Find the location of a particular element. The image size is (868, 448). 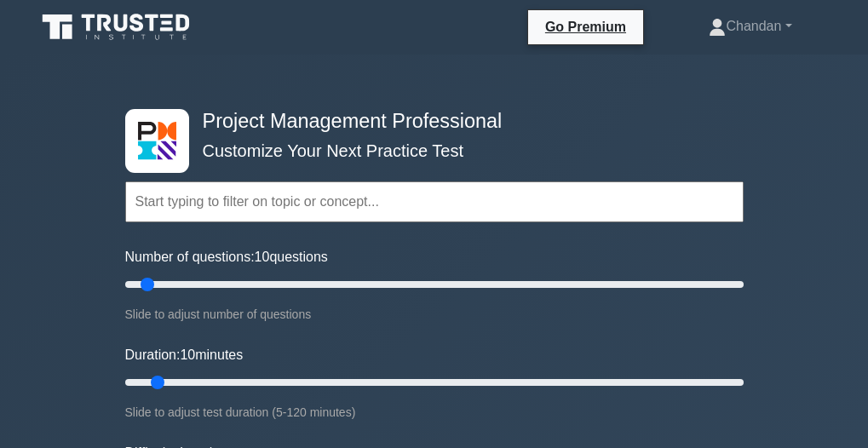

label: Number of questions: questions is located at coordinates (227, 257).